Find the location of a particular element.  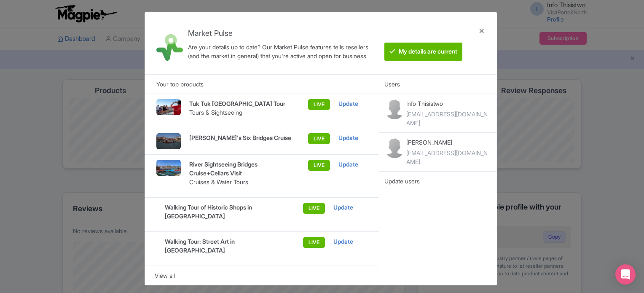

p: River Sightseeing Bridges Cruise+Cellars Visit is located at coordinates (241, 168).